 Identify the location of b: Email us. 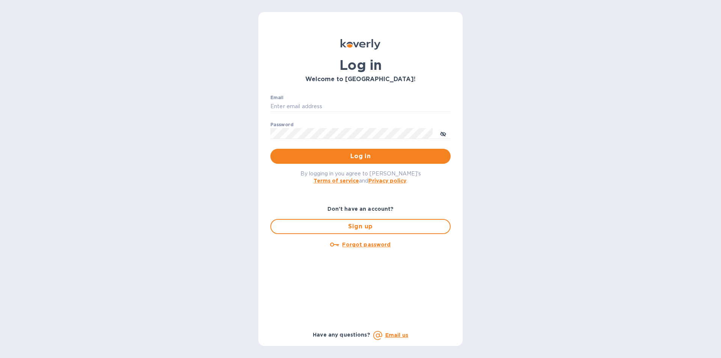
(397, 335).